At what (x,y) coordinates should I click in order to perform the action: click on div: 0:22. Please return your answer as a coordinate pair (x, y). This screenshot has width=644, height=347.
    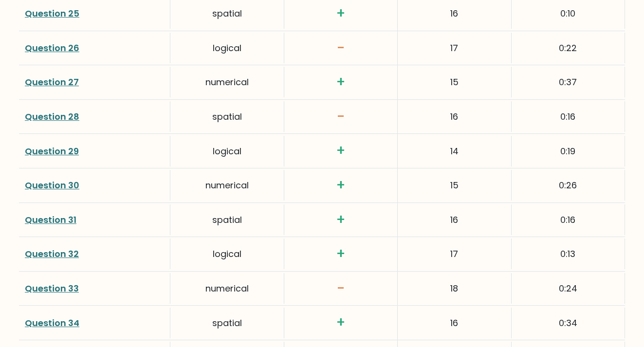
    Looking at the image, I should click on (568, 48).